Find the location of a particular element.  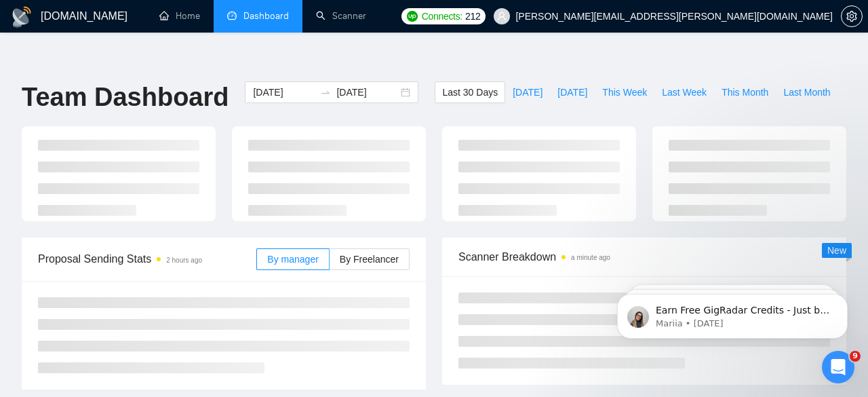

p: Earn Free GigRadar Credits - Just by Sharing Your Story! 💬 Want more credits for sending proposal... is located at coordinates (146, 46).